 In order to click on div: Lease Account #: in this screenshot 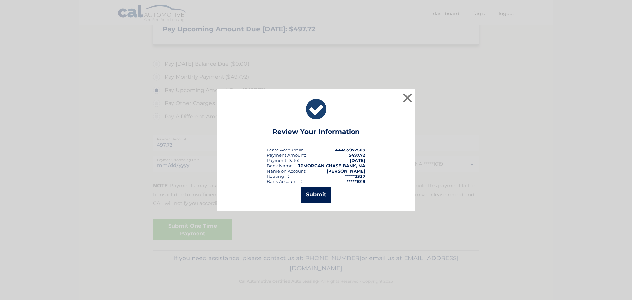, I will do `click(285, 150)`.